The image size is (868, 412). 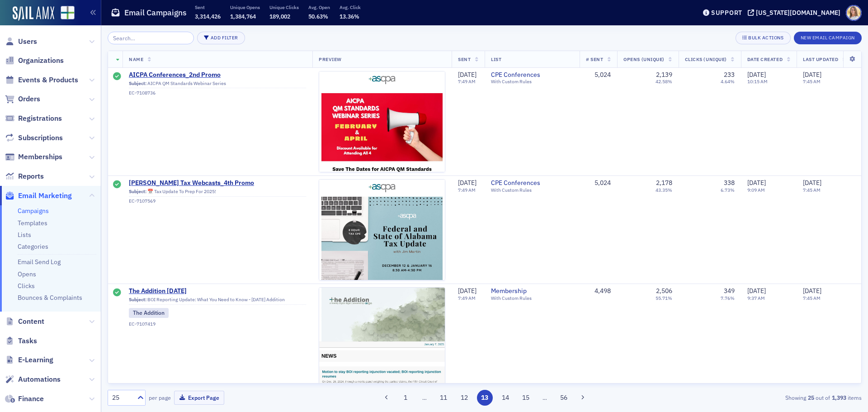 I want to click on a: Clicks, so click(x=26, y=286).